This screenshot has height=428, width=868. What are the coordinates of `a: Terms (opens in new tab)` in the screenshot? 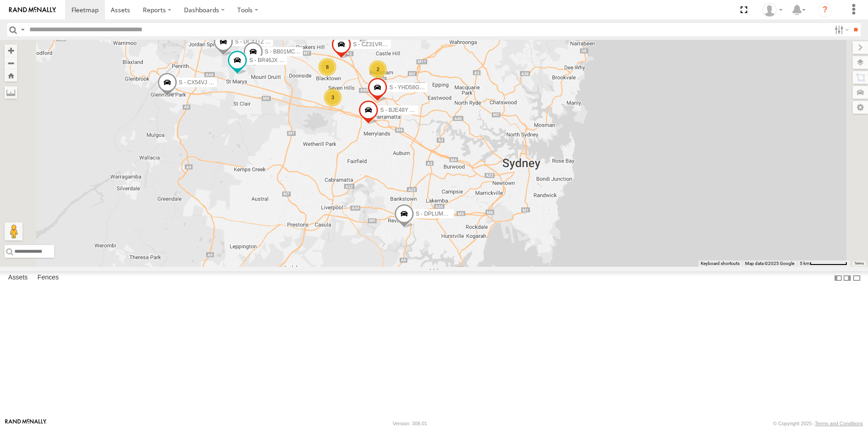 It's located at (859, 263).